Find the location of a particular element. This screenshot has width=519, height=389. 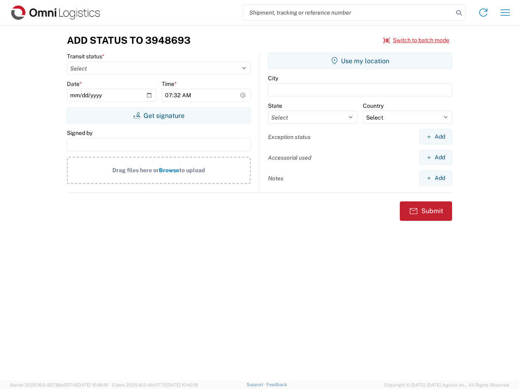

label: Time is located at coordinates (169, 84).